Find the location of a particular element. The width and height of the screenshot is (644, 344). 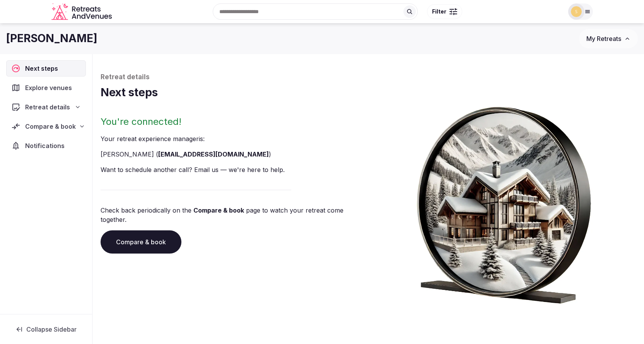

button: Messages is located at coordinates (116, 257).